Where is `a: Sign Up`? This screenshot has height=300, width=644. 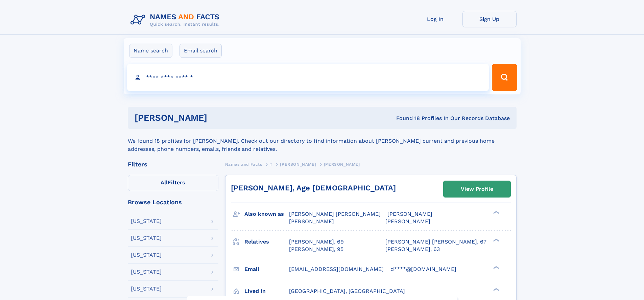
a: Sign Up is located at coordinates (490, 19).